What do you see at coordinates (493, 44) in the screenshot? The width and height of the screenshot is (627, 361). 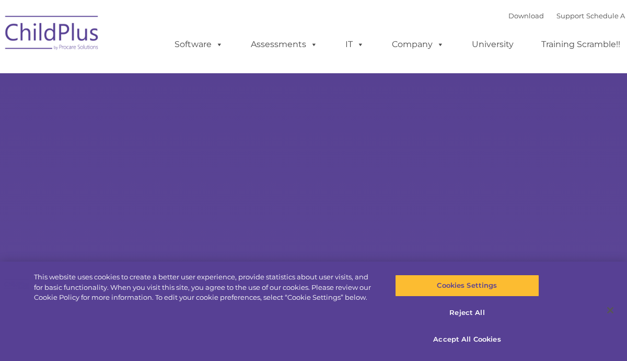 I see `a: University` at bounding box center [493, 44].